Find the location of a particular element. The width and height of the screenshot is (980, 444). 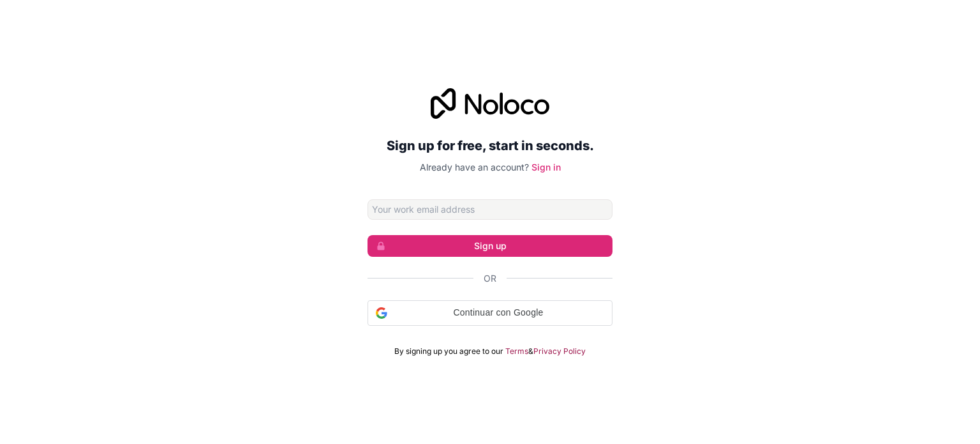

div: Continuar con Google is located at coordinates (490, 313).